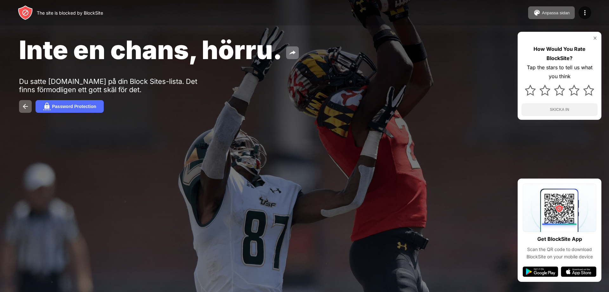 This screenshot has height=292, width=609. Describe the element at coordinates (579, 271) in the screenshot. I see `img: app-store.svg` at that location.